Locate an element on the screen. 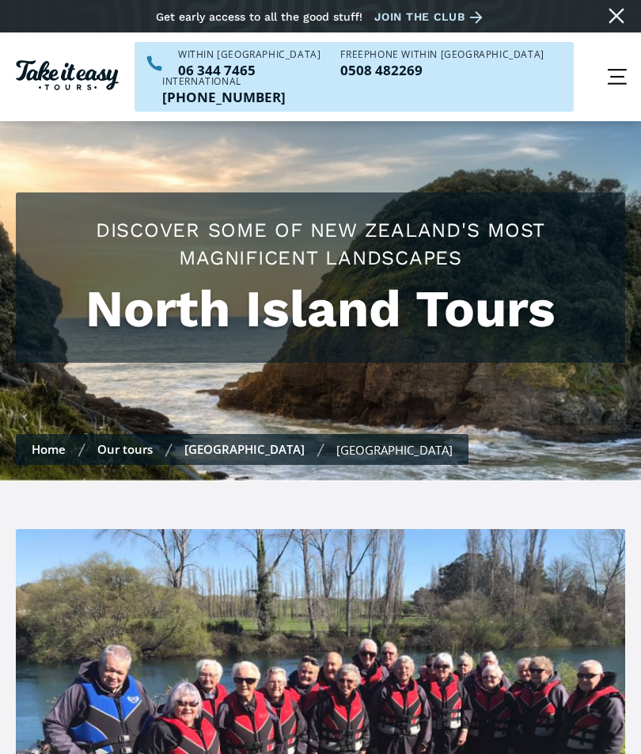 Image resolution: width=641 pixels, height=754 pixels. a: Homepage is located at coordinates (67, 77).